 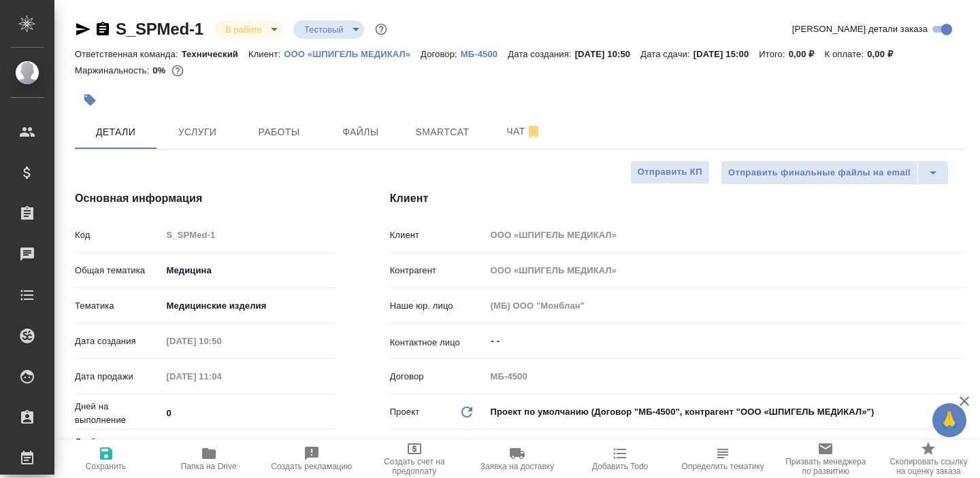 I want to click on button: 0.00 RUB;, so click(x=177, y=70).